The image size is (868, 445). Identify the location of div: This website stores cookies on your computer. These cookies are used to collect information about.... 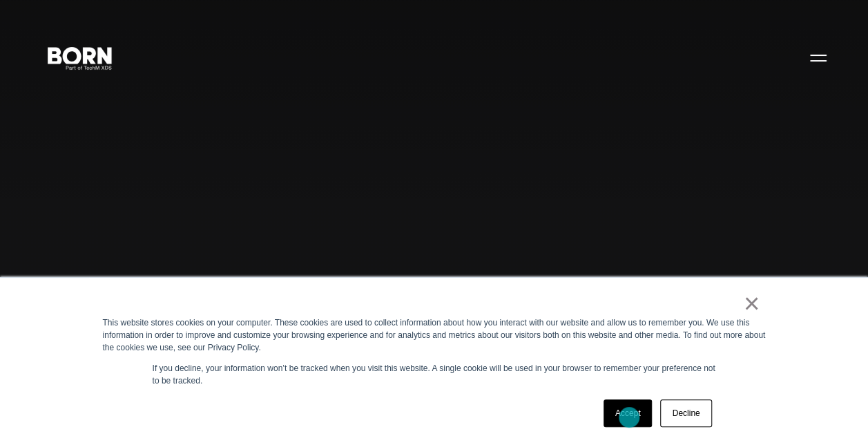
(434, 335).